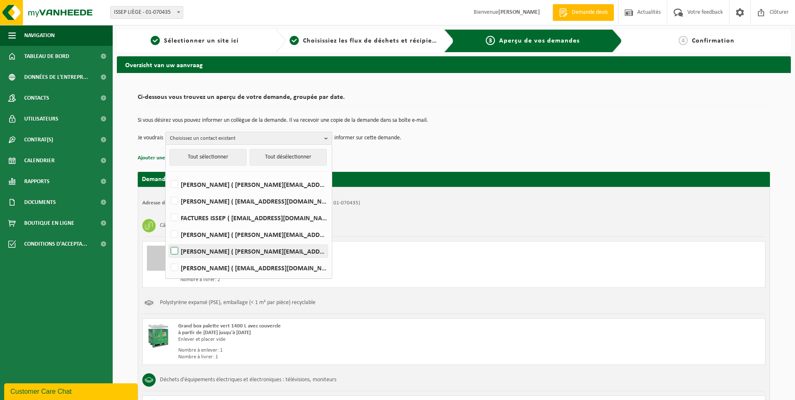 The height and width of the screenshot is (400, 795). I want to click on p: Je voudrais, so click(150, 138).